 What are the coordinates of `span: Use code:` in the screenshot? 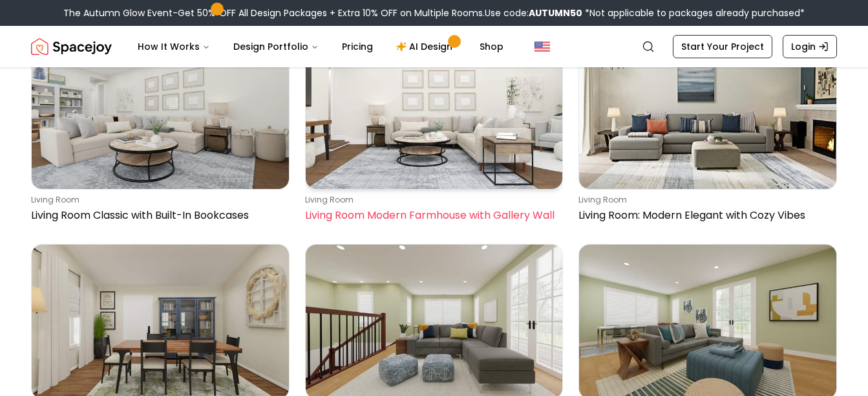 It's located at (533, 13).